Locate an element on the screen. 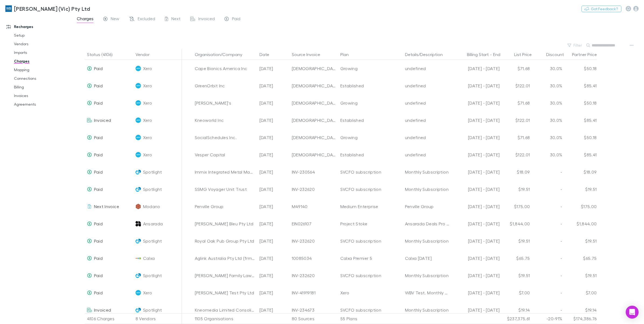 The image size is (644, 324). div: INV-234673 is located at coordinates (314, 310).